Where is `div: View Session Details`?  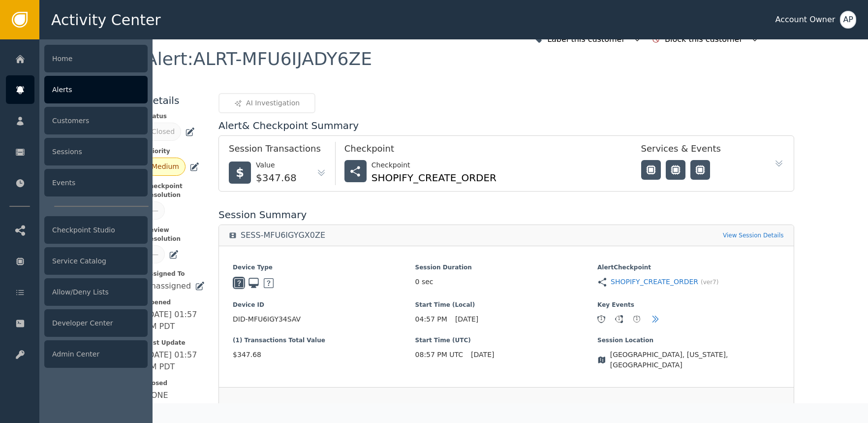 div: View Session Details is located at coordinates (753, 235).